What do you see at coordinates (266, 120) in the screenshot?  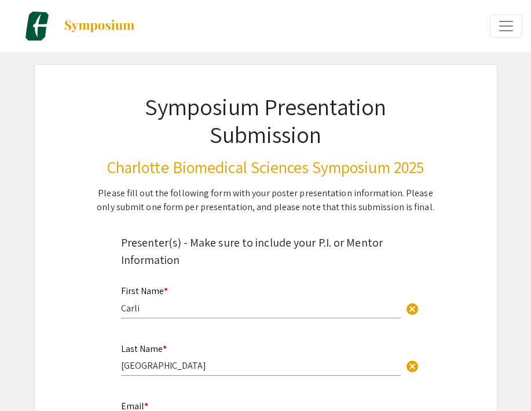 I see `h1: Symposium Presentation Submission` at bounding box center [266, 120].